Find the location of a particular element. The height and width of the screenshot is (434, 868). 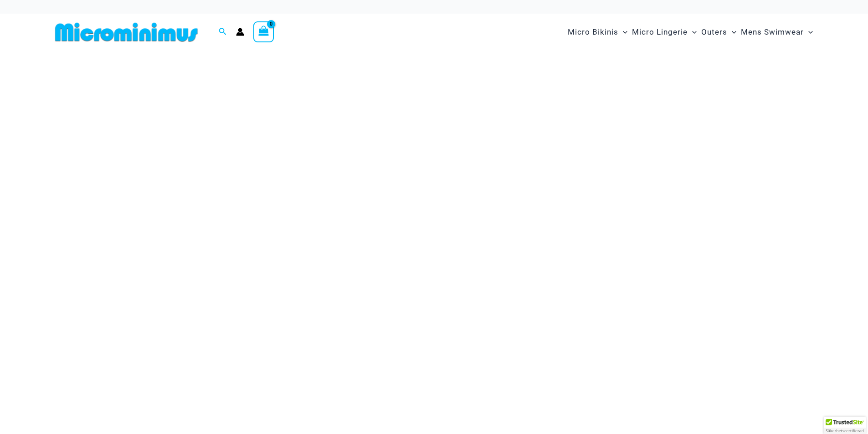

a: Search icon link is located at coordinates (223, 32).